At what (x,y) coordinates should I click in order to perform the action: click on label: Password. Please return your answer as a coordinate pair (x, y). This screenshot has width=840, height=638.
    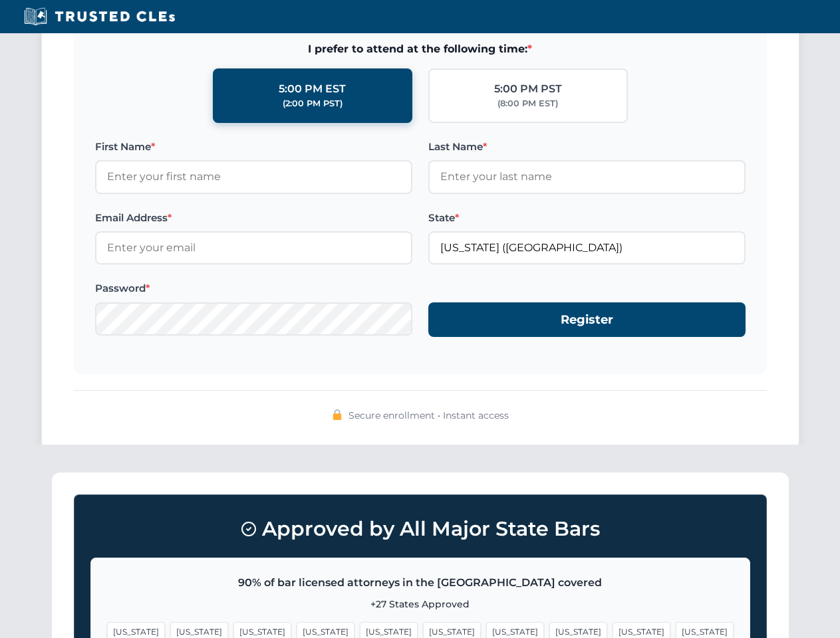
    Looking at the image, I should click on (253, 289).